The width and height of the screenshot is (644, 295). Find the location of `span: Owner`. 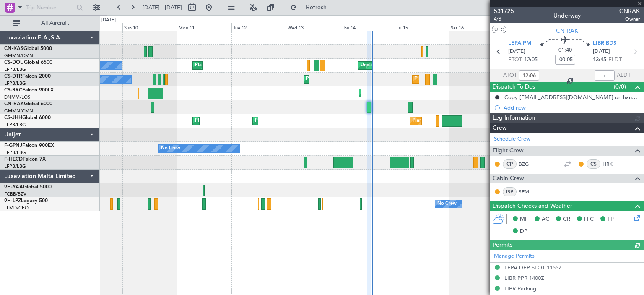

span: Owner is located at coordinates (629, 19).